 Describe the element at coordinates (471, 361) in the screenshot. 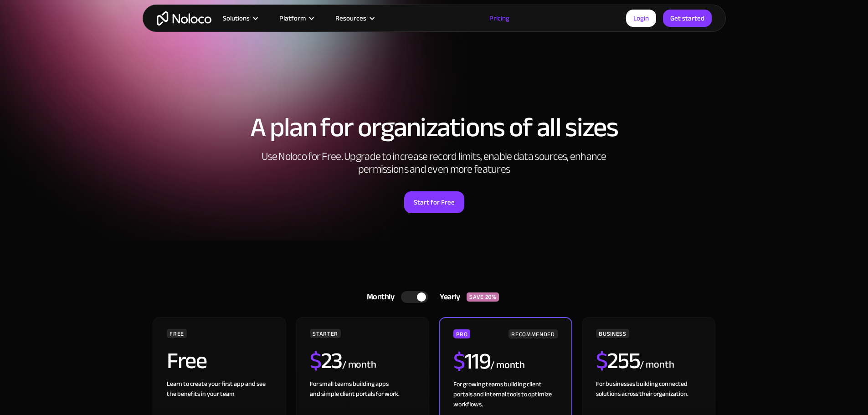

I see `h2: 119` at that location.